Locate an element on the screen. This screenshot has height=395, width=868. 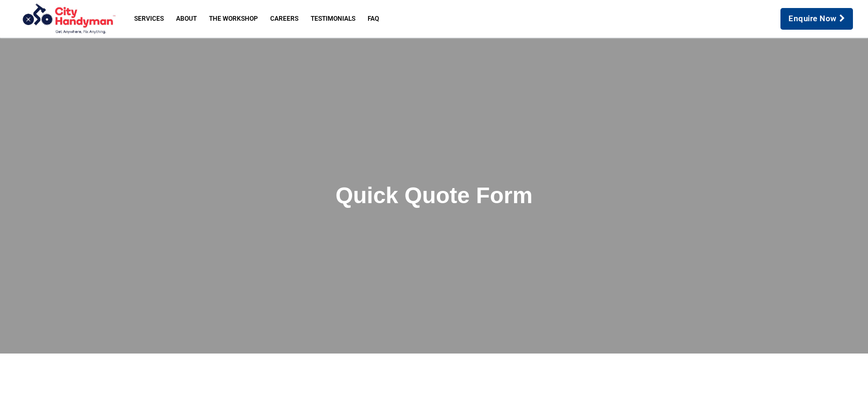
a: FAQ is located at coordinates (373, 19).